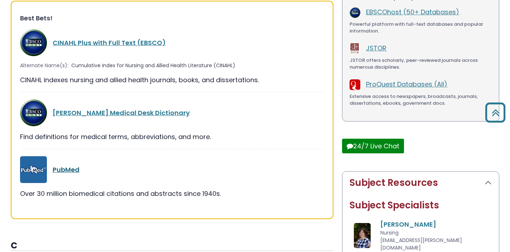 This screenshot has width=510, height=252. What do you see at coordinates (412, 12) in the screenshot?
I see `a: EBSCOhost (50+ Databases)` at bounding box center [412, 12].